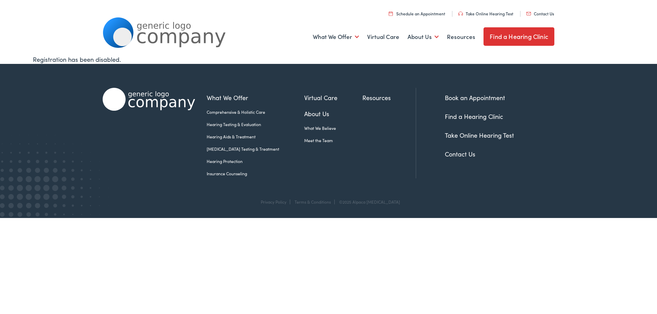 This screenshot has height=314, width=657. I want to click on a: Insurance Counseling, so click(255, 174).